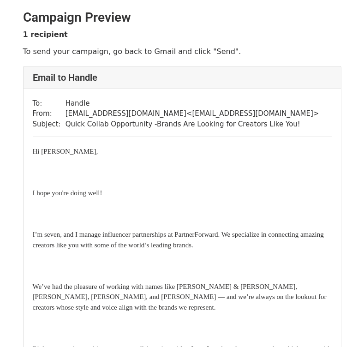 This screenshot has width=364, height=347. What do you see at coordinates (45, 34) in the screenshot?
I see `strong: 1 recipient` at bounding box center [45, 34].